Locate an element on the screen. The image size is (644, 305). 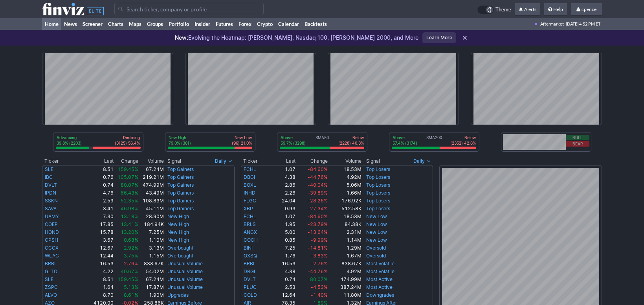
p: 59.7% (3298) is located at coordinates (293, 143).